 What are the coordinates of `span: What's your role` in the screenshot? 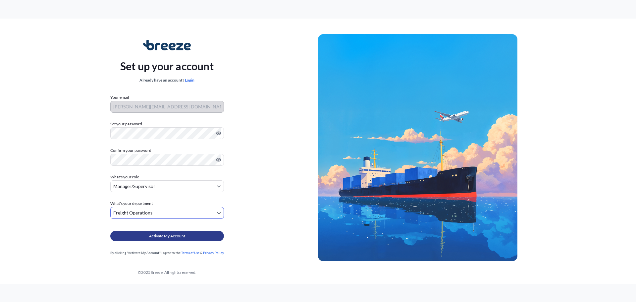 It's located at (125, 177).